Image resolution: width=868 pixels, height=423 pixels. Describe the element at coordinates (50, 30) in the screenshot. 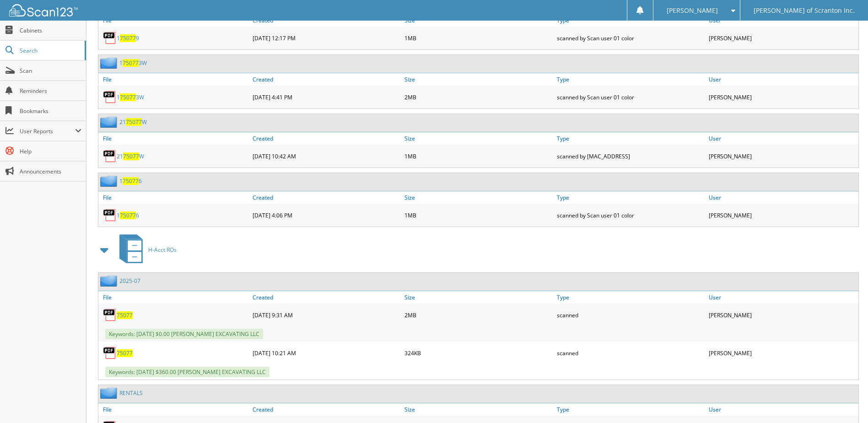

I see `span: Cabinets` at that location.